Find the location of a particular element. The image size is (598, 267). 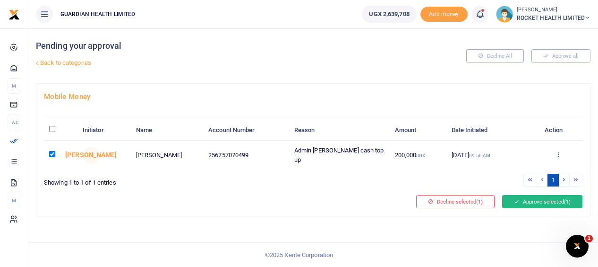

img: logo-small is located at coordinates (14, 15).